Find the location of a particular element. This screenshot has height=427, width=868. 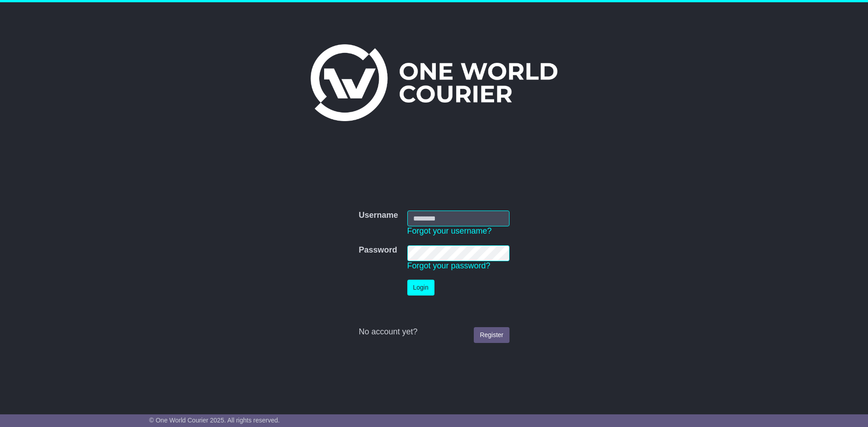

a: Forgot your username? is located at coordinates (449, 231).